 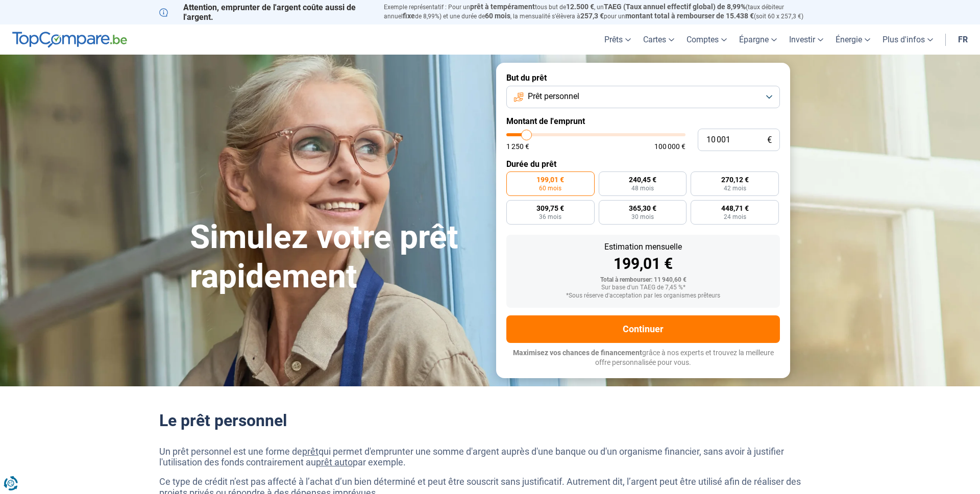 I want to click on a: Comptes, so click(x=706, y=39).